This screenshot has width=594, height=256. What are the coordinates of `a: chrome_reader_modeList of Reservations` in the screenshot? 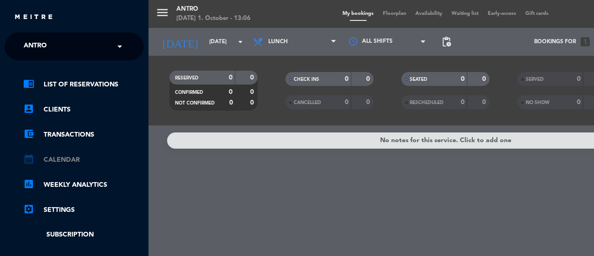 It's located at (84, 84).